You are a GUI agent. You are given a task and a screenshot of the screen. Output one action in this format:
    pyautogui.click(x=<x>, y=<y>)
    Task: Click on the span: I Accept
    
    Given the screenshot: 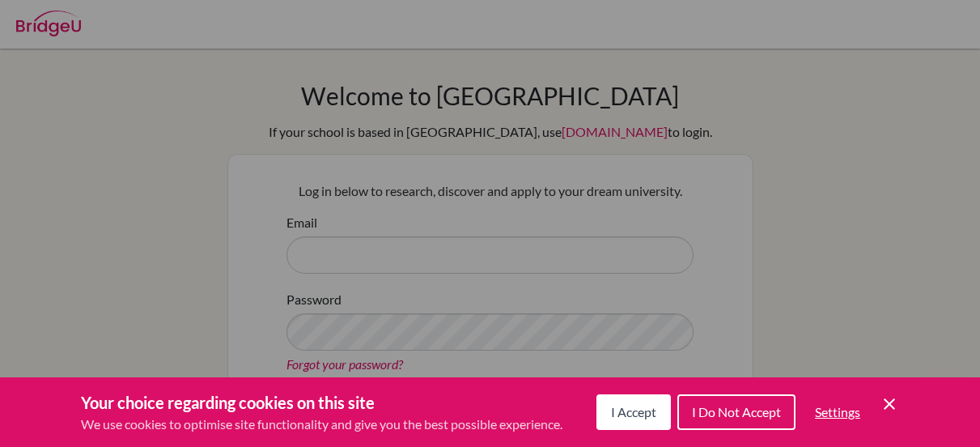 What is the action you would take?
    pyautogui.click(x=634, y=412)
    